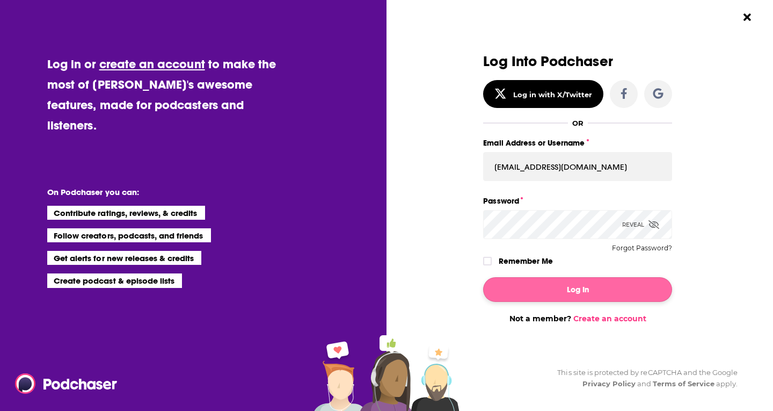  What do you see at coordinates (577, 123) in the screenshot?
I see `div: OR` at bounding box center [577, 123].